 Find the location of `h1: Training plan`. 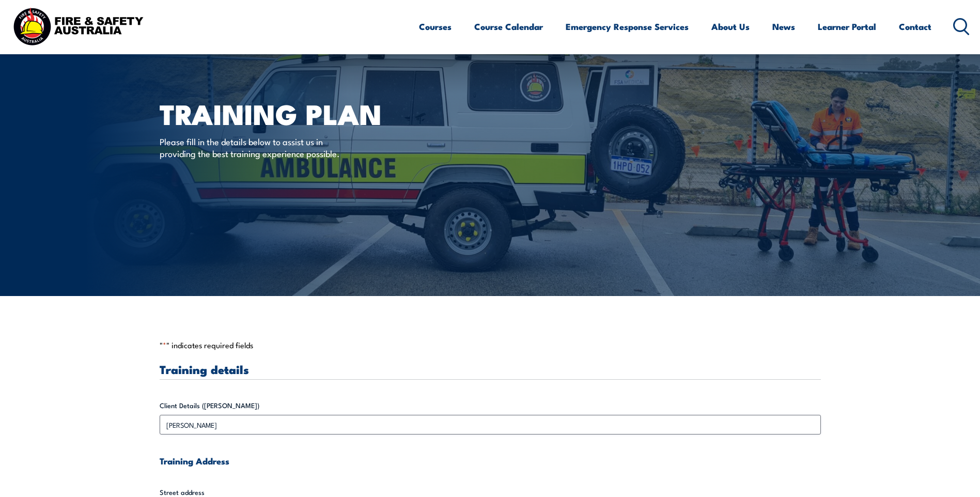

h1: Training plan is located at coordinates (287, 114).